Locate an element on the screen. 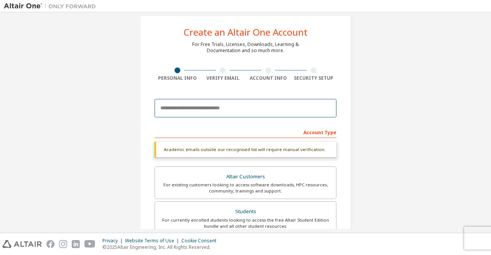  div: Academic emails outside our recognised list will require manual verification. is located at coordinates (246, 150).